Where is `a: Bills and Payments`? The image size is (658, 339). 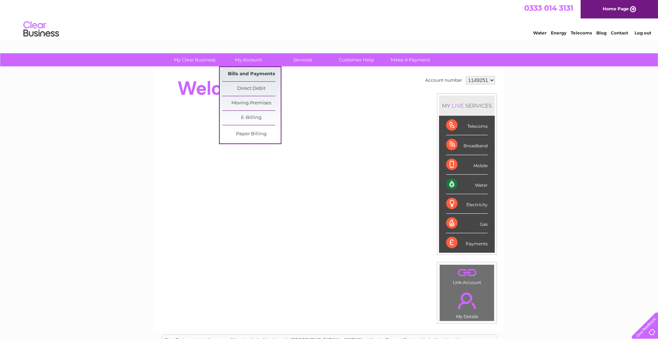
a: Bills and Payments is located at coordinates (251, 74).